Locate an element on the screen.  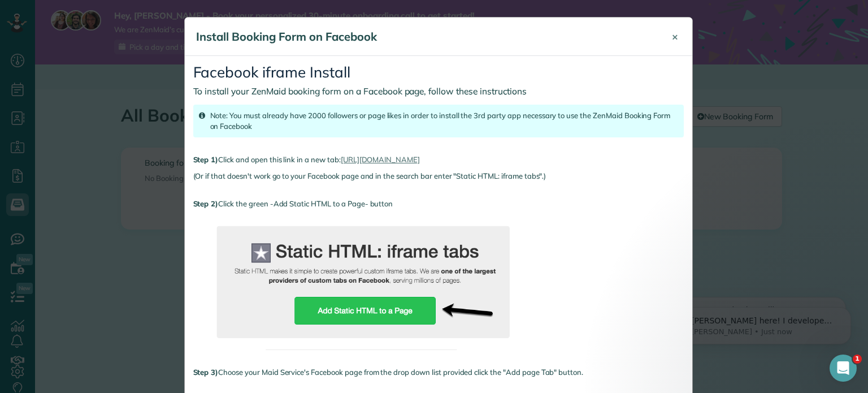
span: 1 is located at coordinates (857, 359).